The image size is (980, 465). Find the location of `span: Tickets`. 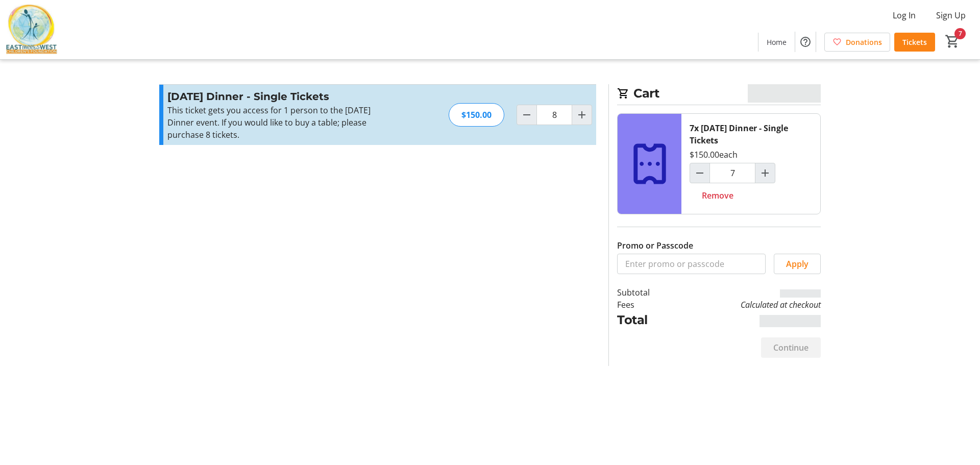

span: Tickets is located at coordinates (914, 42).